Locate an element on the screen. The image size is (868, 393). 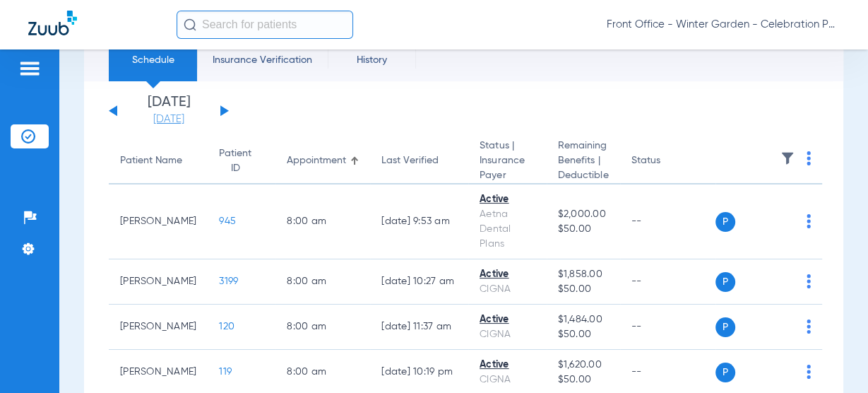
div: Chat Widget is located at coordinates (833, 360).